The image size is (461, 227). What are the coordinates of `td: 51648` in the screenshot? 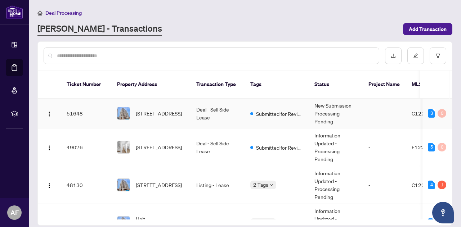 It's located at (86, 113).